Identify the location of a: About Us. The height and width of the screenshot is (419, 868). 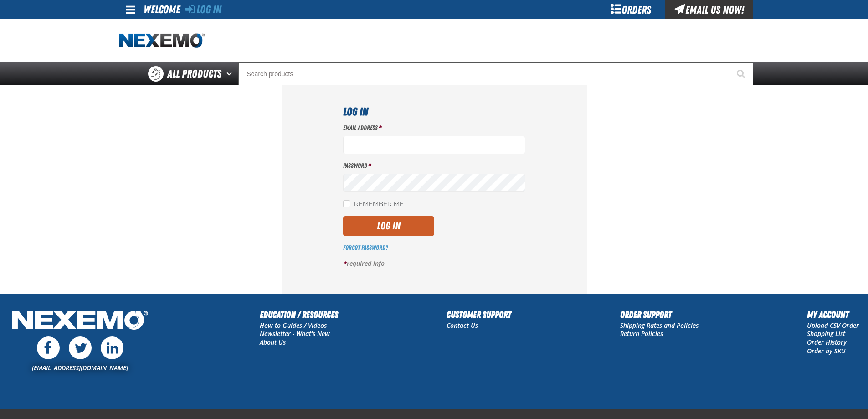
(272, 342).